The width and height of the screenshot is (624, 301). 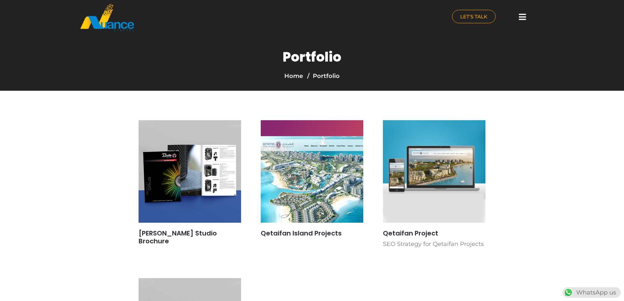 I want to click on a: LET'S TALK, so click(x=473, y=16).